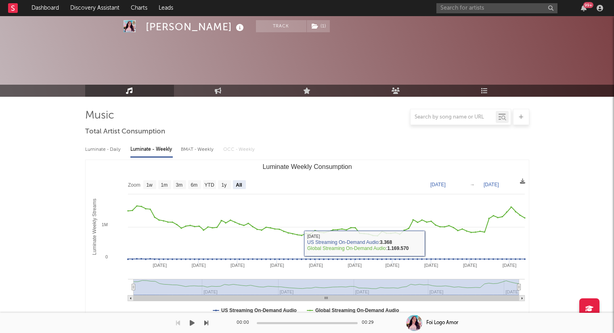 The width and height of the screenshot is (614, 333). Describe the element at coordinates (198, 150) in the screenshot. I see `div: BMAT - Weekly` at that location.